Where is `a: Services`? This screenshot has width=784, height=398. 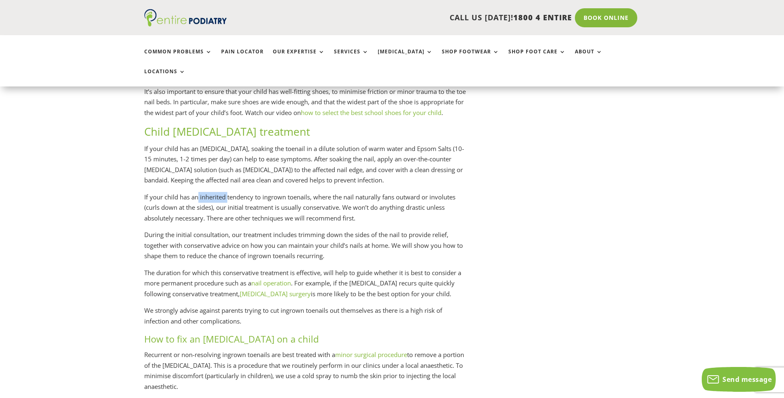
a: Services is located at coordinates (351, 57).